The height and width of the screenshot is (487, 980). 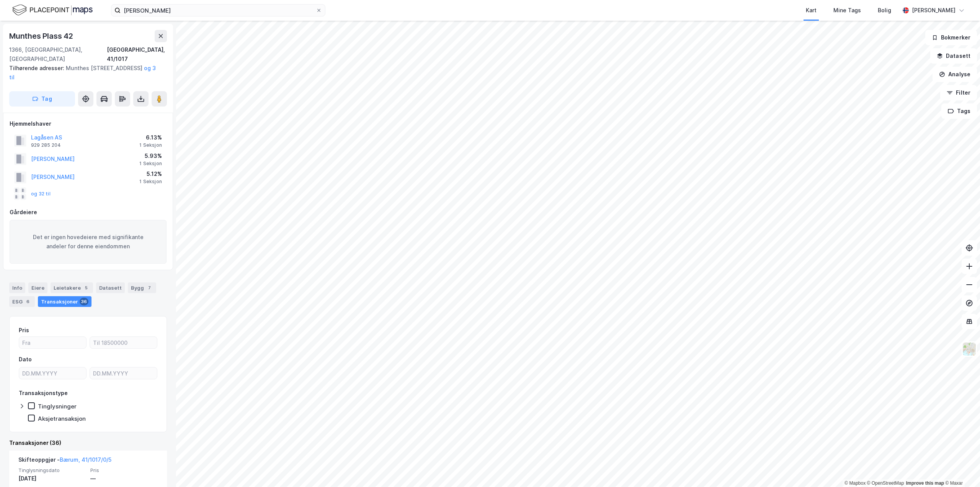 I want to click on div: Pris, so click(x=24, y=330).